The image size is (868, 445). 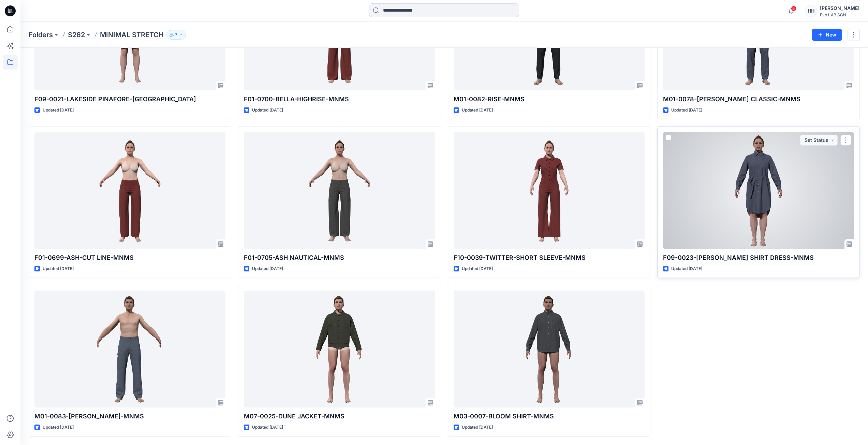 I want to click on a: Folders, so click(x=40, y=35).